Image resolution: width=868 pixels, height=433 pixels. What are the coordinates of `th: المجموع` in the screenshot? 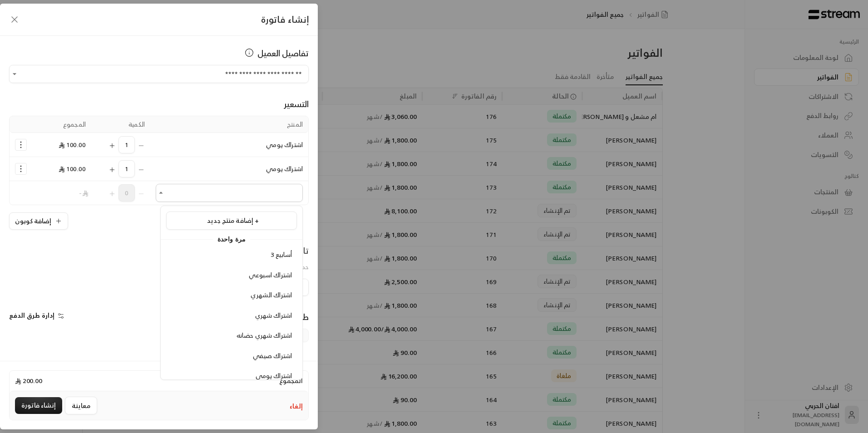 It's located at (62, 125).